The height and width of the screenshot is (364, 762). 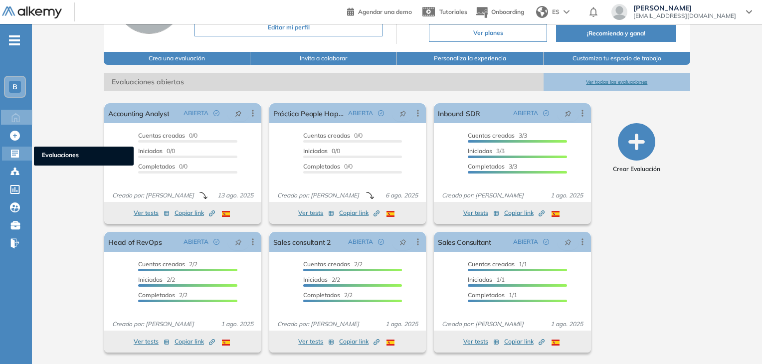 I want to click on a: Práctica People Happiness, so click(x=309, y=113).